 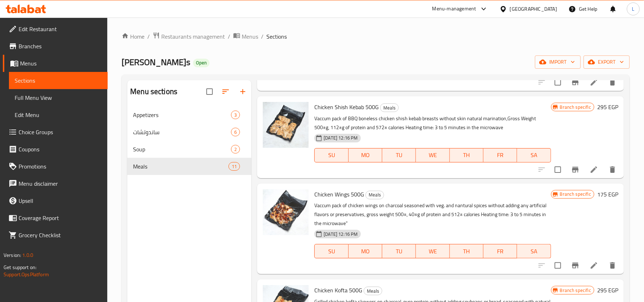 I want to click on span: Edit Menu, so click(x=58, y=115).